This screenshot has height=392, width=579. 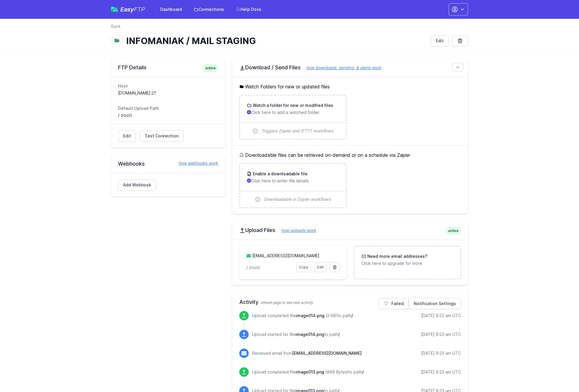 What do you see at coordinates (140, 9) in the screenshot?
I see `span: FTP` at bounding box center [140, 9].